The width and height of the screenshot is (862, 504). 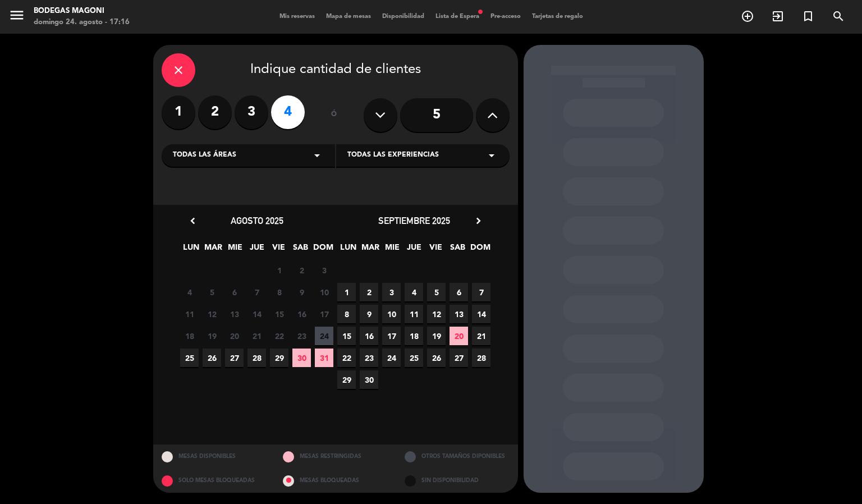 What do you see at coordinates (393, 155) in the screenshot?
I see `span: Todas las experiencias` at bounding box center [393, 155].